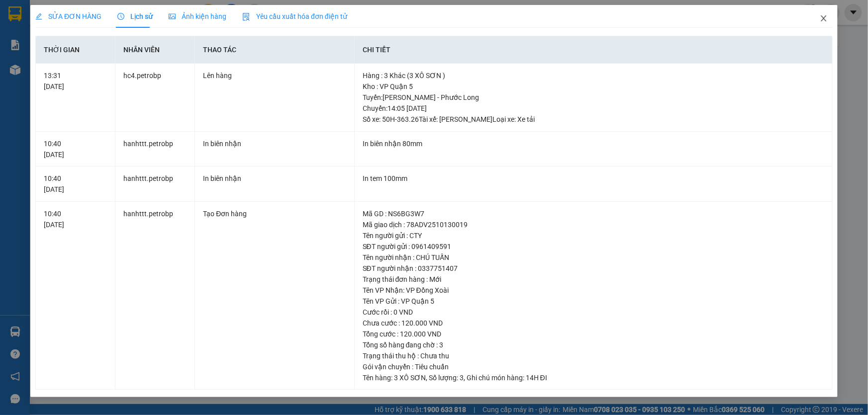 The image size is (868, 415). Describe the element at coordinates (824, 18) in the screenshot. I see `span: close` at that location.